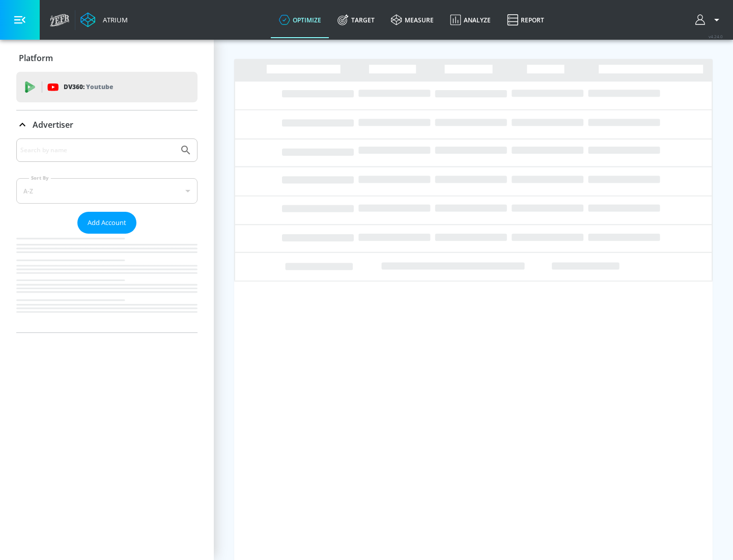 The image size is (733, 560). I want to click on a: measure, so click(412, 20).